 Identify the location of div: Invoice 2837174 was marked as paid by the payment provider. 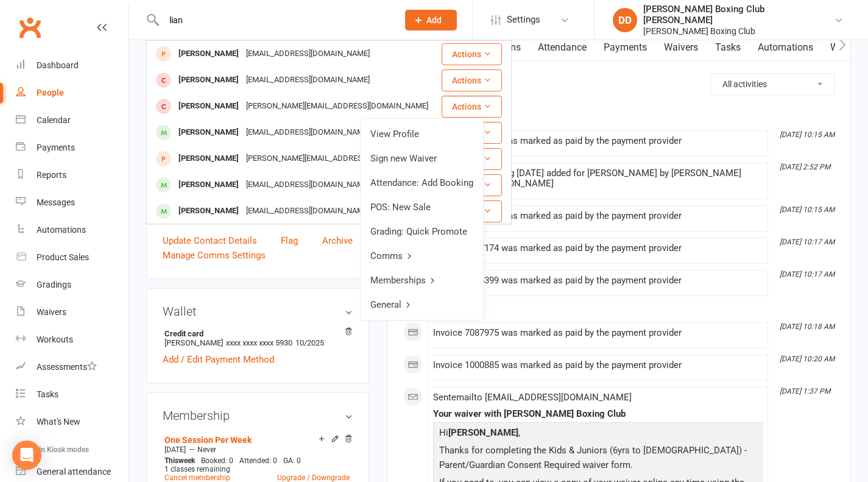
(597, 248).